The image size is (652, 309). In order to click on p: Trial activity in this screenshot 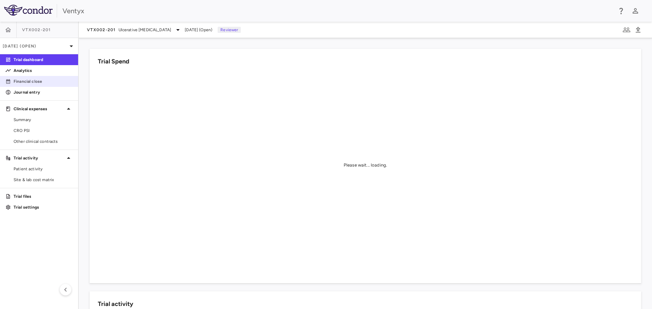, I will do `click(39, 158)`.